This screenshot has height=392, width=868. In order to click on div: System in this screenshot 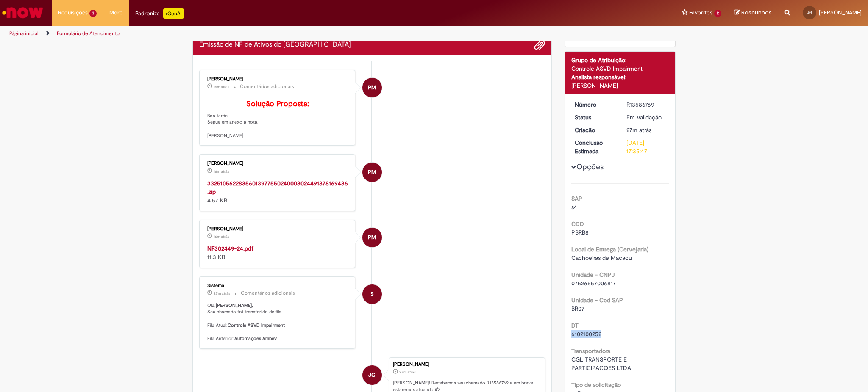, I will do `click(372, 294)`.